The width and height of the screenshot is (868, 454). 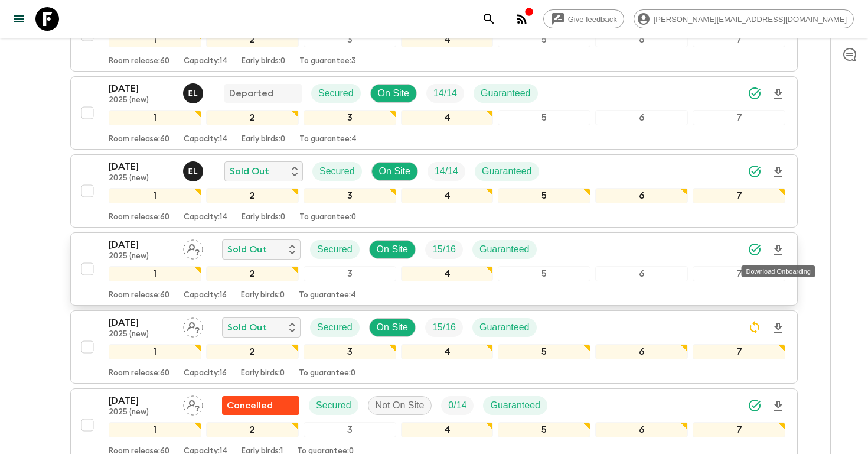 I want to click on p: 0 / 14, so click(x=457, y=405).